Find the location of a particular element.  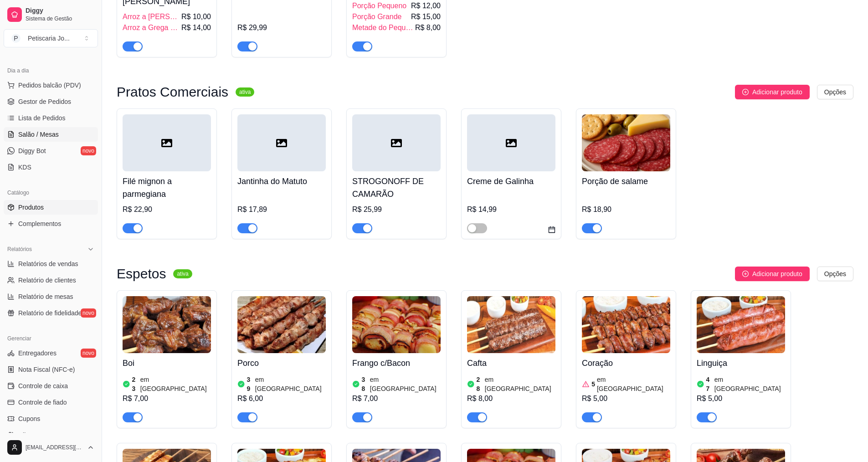

h4: Porção de salame is located at coordinates (626, 182).